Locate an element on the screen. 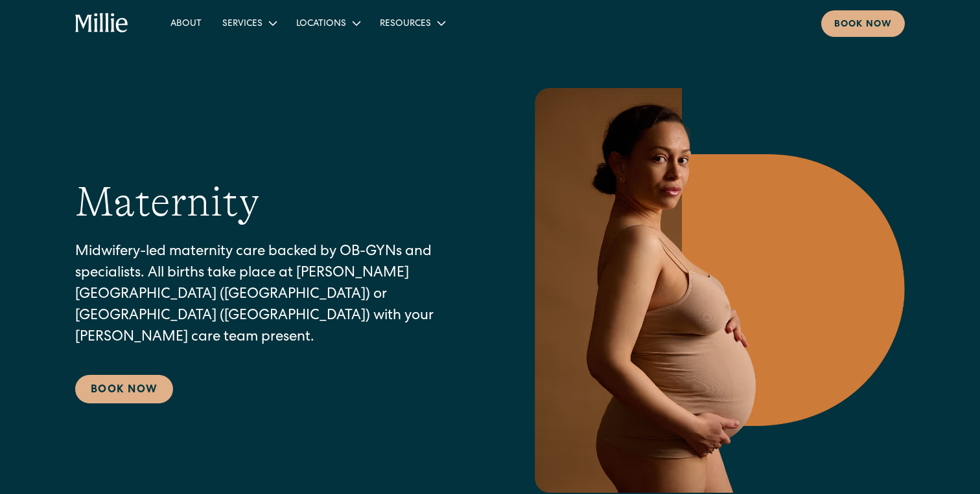 The width and height of the screenshot is (980, 494). a: Book Now is located at coordinates (124, 389).